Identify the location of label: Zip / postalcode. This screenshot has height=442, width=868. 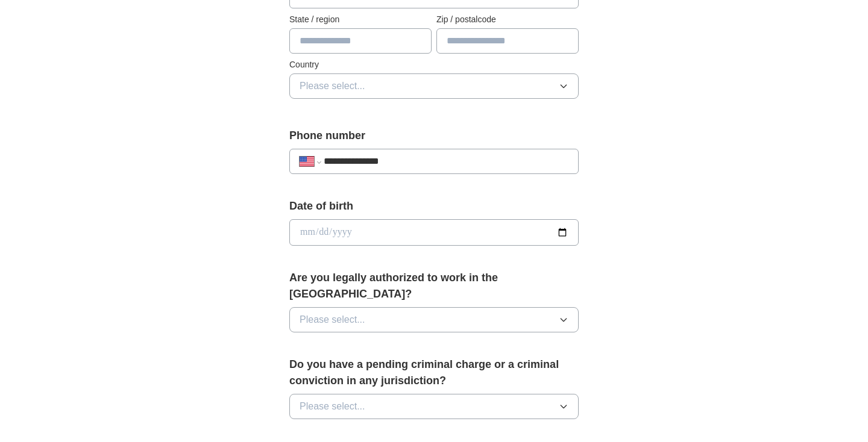
(508, 19).